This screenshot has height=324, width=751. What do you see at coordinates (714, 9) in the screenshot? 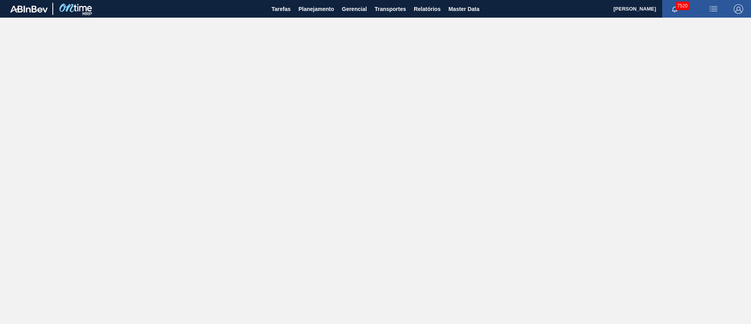
I see `img: userActions` at bounding box center [714, 9].